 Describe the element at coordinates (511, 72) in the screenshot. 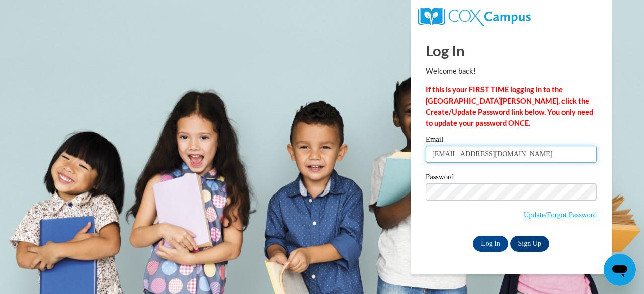

I see `p: Welcome back!` at that location.